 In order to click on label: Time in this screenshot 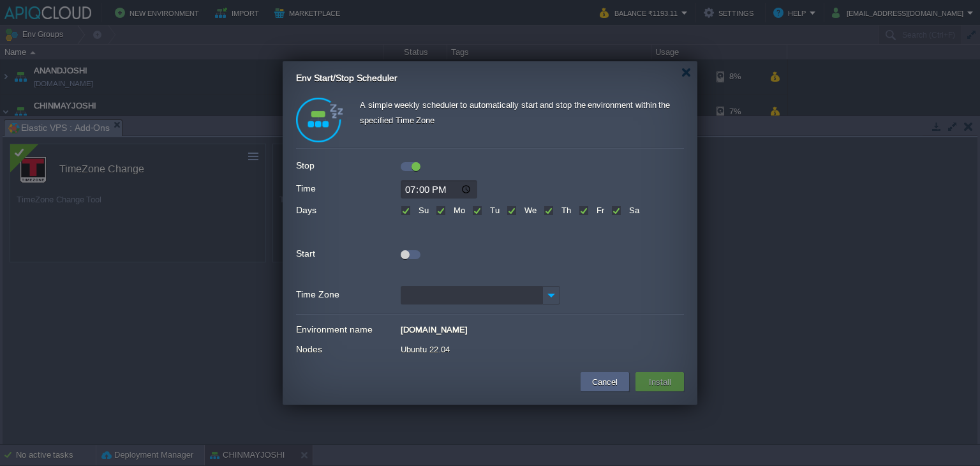, I will do `click(348, 188)`.